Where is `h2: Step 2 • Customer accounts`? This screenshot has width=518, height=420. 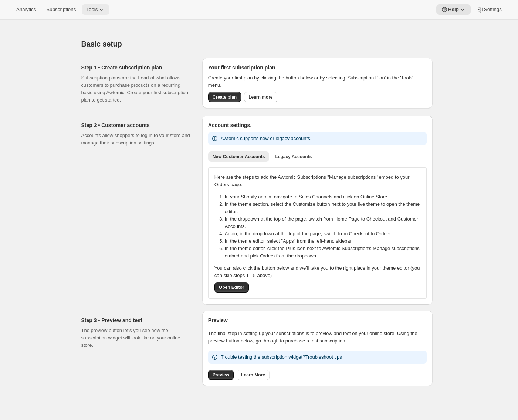 h2: Step 2 • Customer accounts is located at coordinates (136, 125).